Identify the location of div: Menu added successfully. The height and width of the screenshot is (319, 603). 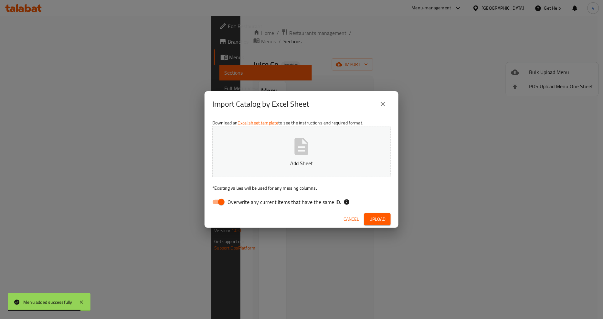
(48, 302).